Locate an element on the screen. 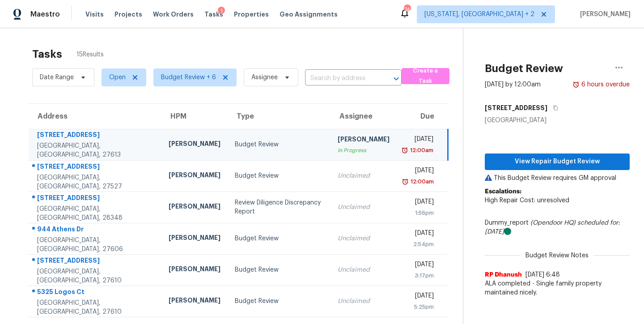  th: Due is located at coordinates (422, 116).